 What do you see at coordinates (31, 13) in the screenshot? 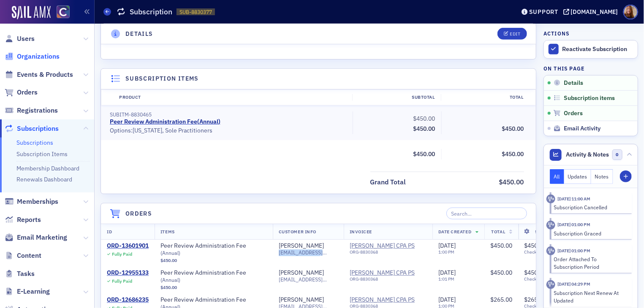
I see `a: SailAMX` at bounding box center [31, 13].